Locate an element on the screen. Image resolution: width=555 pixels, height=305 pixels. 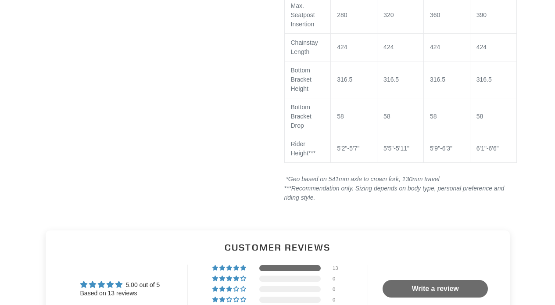
em: *Geo based on 541mm axle to crown fork, 130mm travel is located at coordinates (362, 179).